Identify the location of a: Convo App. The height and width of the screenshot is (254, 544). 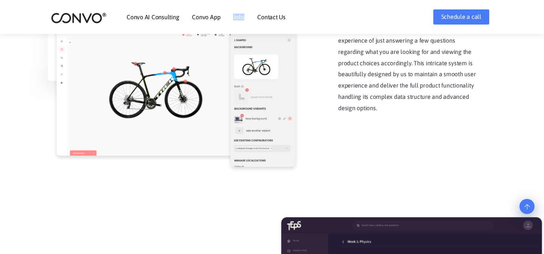
(206, 17).